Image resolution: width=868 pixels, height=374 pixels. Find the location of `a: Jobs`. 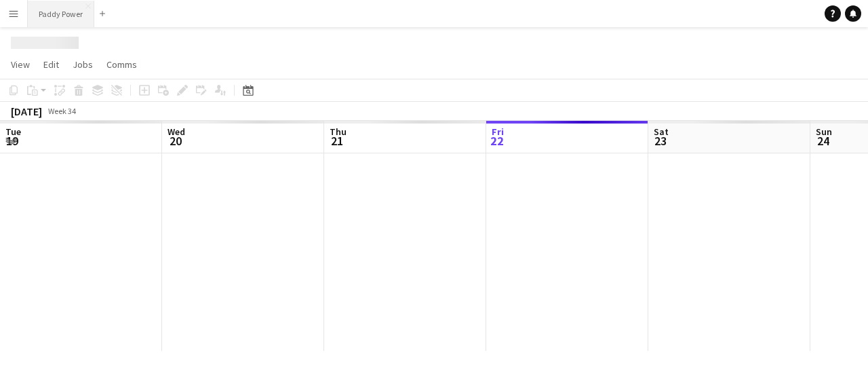

a: Jobs is located at coordinates (83, 64).